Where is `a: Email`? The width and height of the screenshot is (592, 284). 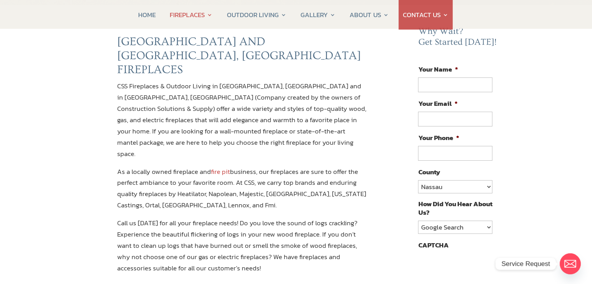
a: Email is located at coordinates (570, 264).